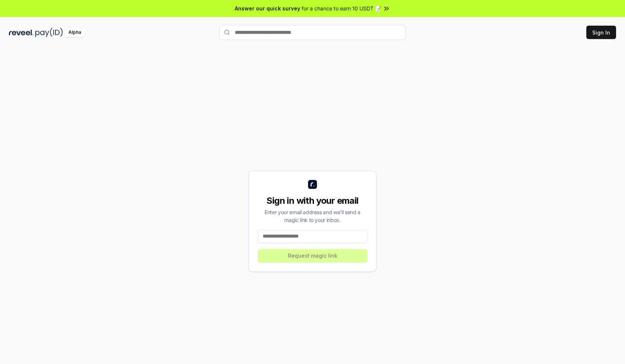 This screenshot has width=625, height=364. What do you see at coordinates (267, 8) in the screenshot?
I see `span: Answer our quick survey` at bounding box center [267, 8].